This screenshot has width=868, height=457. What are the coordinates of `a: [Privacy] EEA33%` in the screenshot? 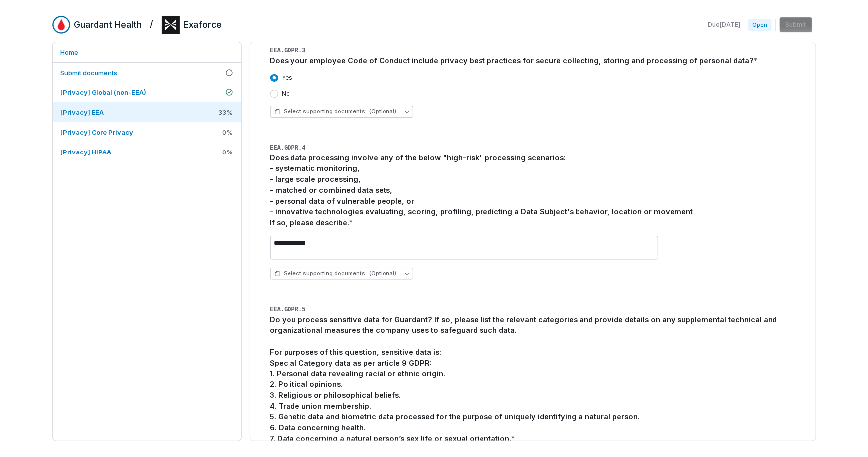 It's located at (147, 112).